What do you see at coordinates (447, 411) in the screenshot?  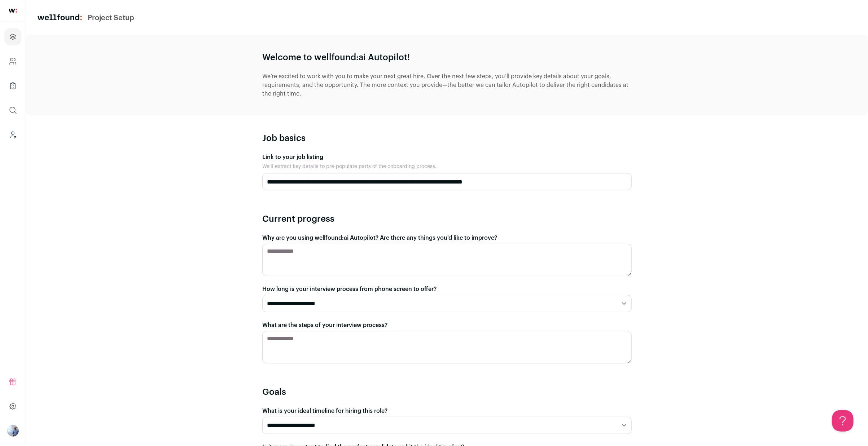 I see `label: What is your ideal timeline for hiring this role?` at bounding box center [447, 411].